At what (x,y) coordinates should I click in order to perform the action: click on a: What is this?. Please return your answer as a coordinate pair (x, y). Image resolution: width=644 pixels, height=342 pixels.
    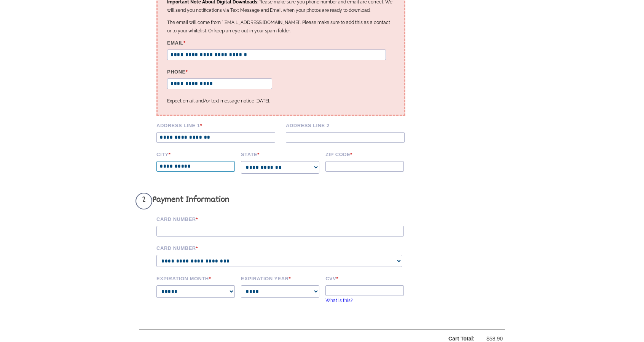
    Looking at the image, I should click on (339, 300).